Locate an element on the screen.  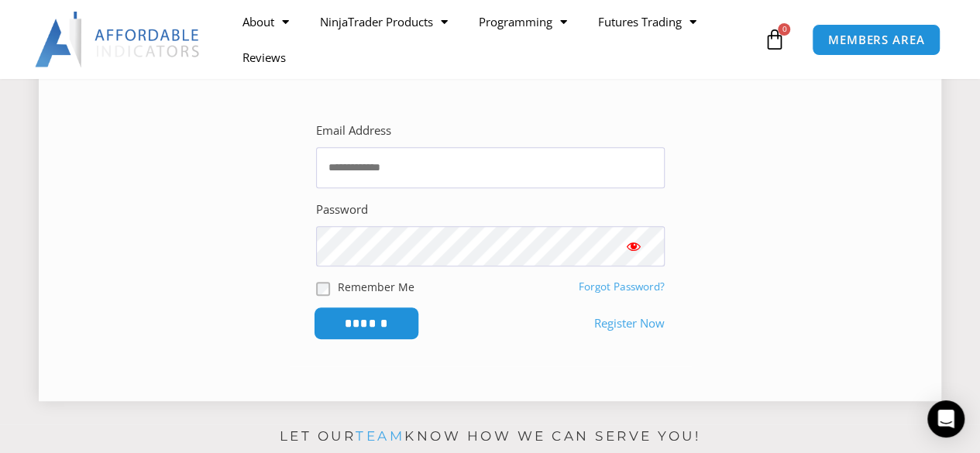
img: LogoAI | Affordable Indicators – NinjaTrader is located at coordinates (117, 39).